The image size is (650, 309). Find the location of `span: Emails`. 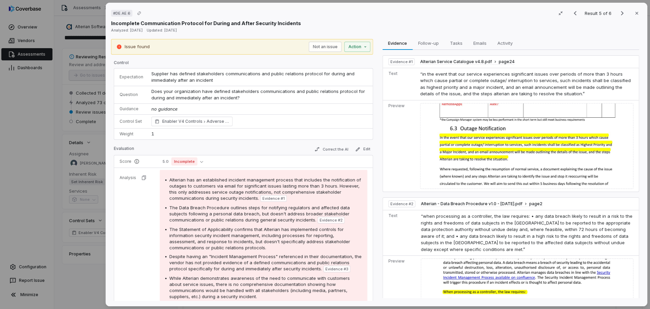

span: Emails is located at coordinates (480, 43).